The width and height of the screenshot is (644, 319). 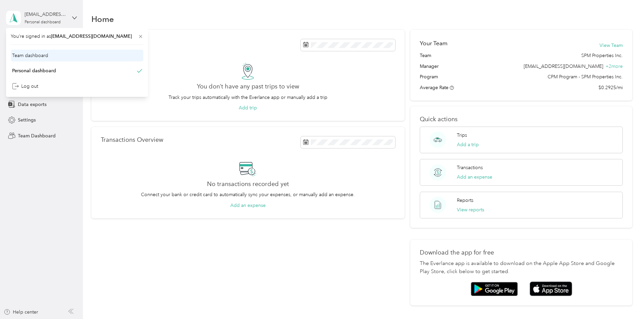 I want to click on button: Add a trip, so click(x=467, y=145).